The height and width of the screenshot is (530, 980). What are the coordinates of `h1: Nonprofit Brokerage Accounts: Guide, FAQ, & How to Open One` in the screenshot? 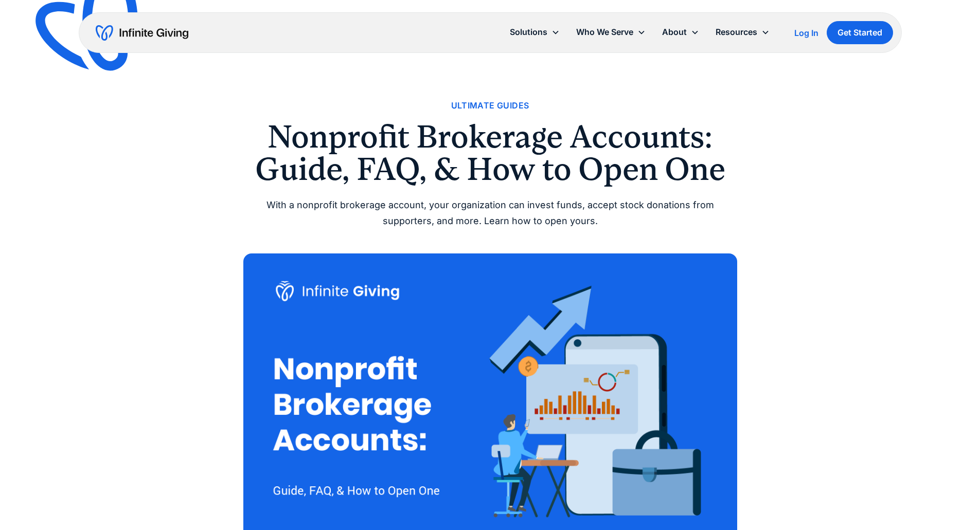 It's located at (490, 153).